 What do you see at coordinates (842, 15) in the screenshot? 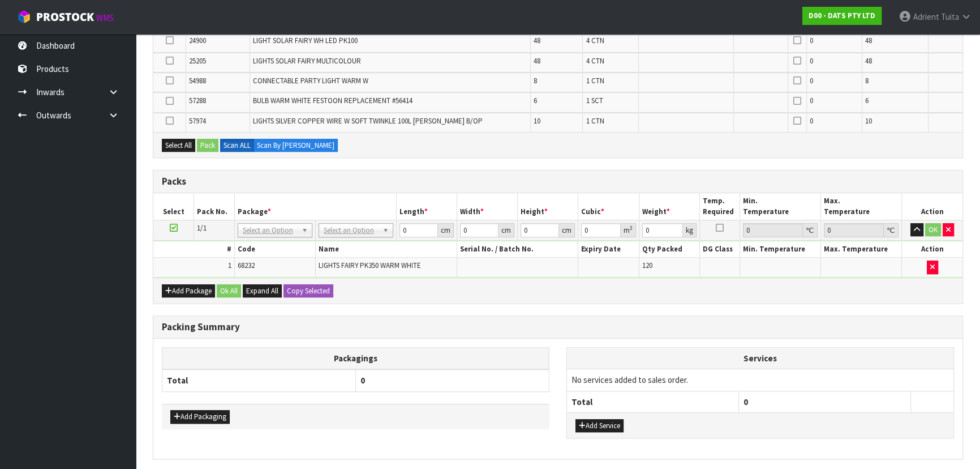
I see `strong: D00 - DATS PTY LTD` at bounding box center [842, 15].